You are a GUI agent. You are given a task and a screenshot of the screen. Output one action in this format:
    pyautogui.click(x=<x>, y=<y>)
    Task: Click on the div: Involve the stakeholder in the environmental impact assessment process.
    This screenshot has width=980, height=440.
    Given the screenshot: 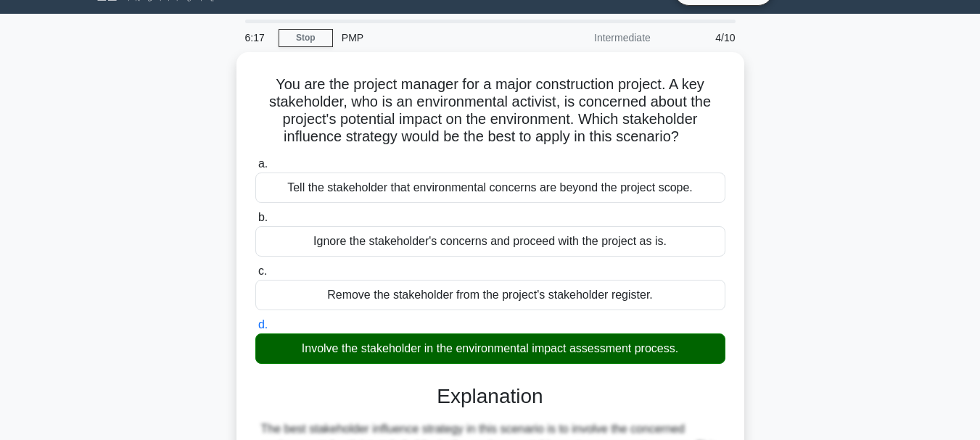 What is the action you would take?
    pyautogui.click(x=490, y=349)
    